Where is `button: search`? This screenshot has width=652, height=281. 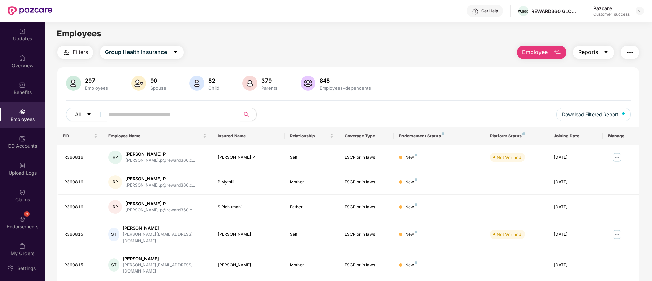
button: search is located at coordinates (248, 115).